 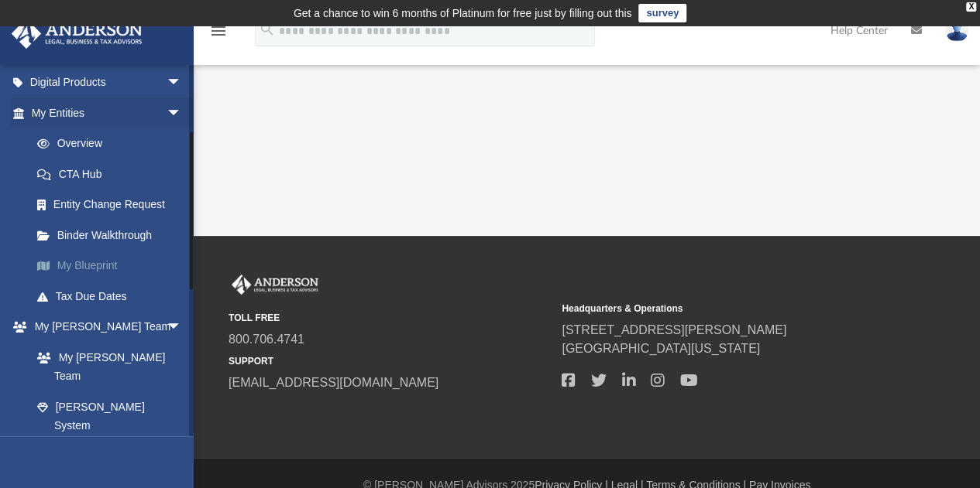 What do you see at coordinates (390, 362) in the screenshot?
I see `small: SUPPORT` at bounding box center [390, 362].